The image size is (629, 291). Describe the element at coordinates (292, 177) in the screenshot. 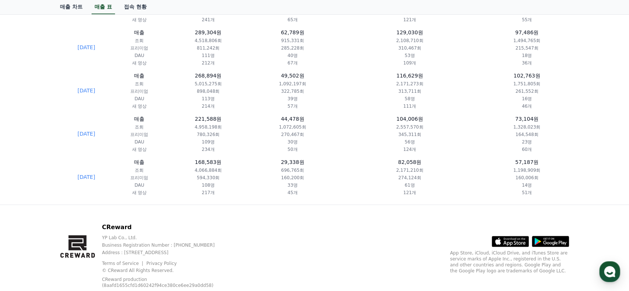

I see `p: 160,200회` at that location.